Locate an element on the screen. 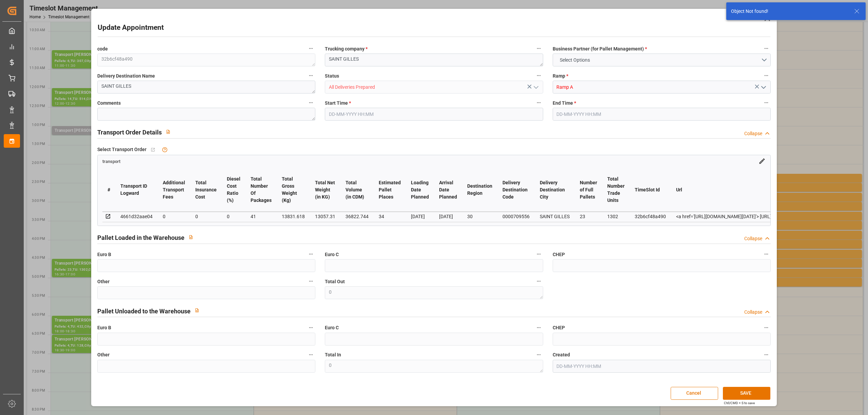 This screenshot has height=415, width=868. div: 23 is located at coordinates (588, 216).